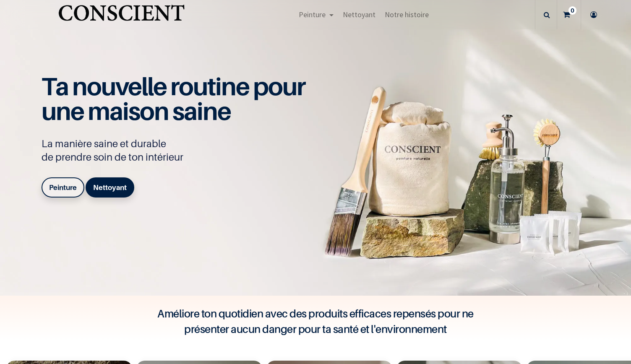 Image resolution: width=631 pixels, height=364 pixels. What do you see at coordinates (572, 10) in the screenshot?
I see `sup: 0` at bounding box center [572, 10].